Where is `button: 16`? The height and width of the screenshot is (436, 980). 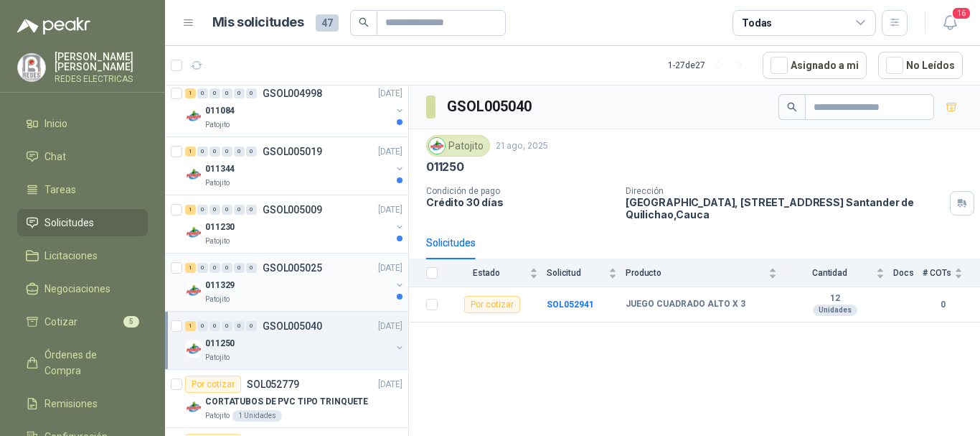 button: 16 is located at coordinates (950, 23).